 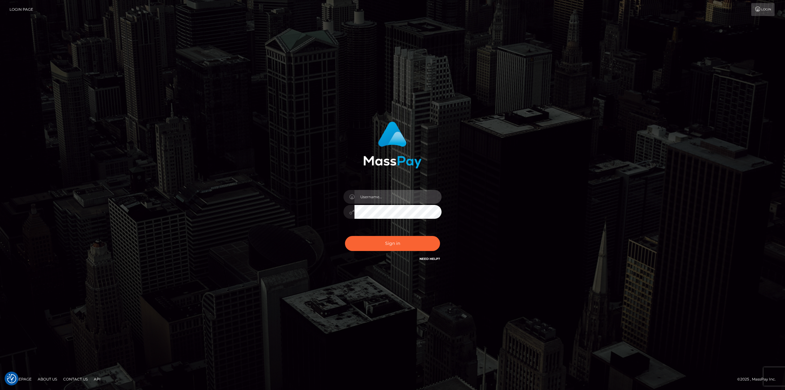 What do you see at coordinates (12, 378) in the screenshot?
I see `img: Revisit consent button` at bounding box center [12, 378].